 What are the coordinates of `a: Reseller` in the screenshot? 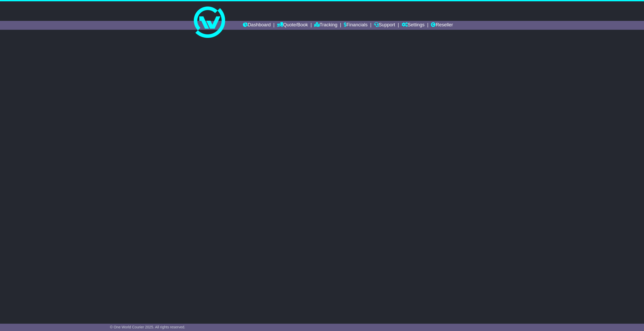 It's located at (442, 25).